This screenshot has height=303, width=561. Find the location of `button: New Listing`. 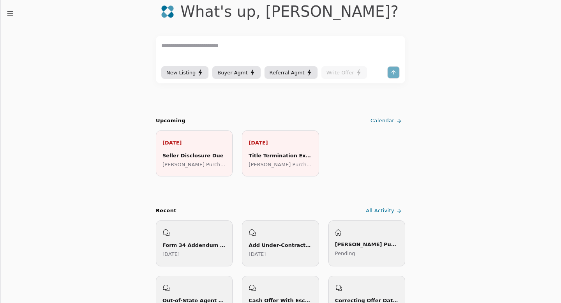

button: New Listing is located at coordinates (185, 72).